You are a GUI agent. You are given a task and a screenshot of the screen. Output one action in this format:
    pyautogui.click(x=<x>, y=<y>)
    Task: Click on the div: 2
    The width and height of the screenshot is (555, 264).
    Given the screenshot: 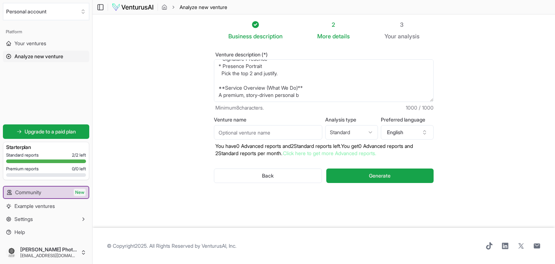 What is the action you would take?
    pyautogui.click(x=333, y=25)
    